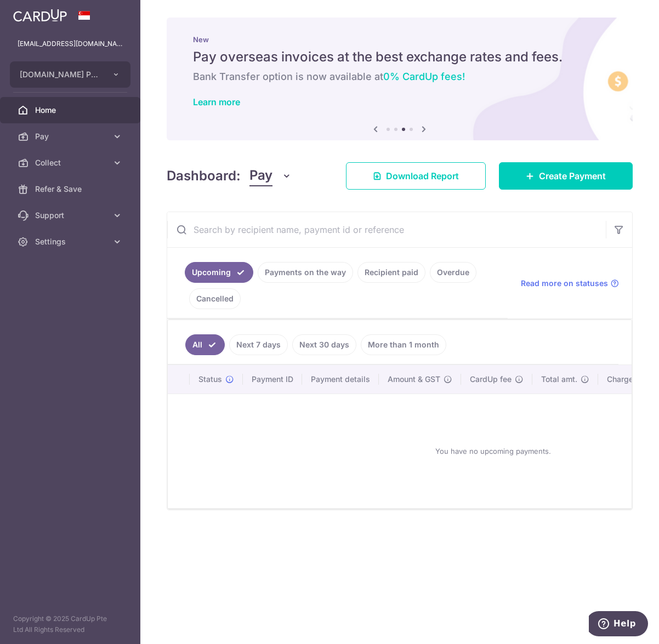  Describe the element at coordinates (219, 272) in the screenshot. I see `a: Upcoming` at that location.